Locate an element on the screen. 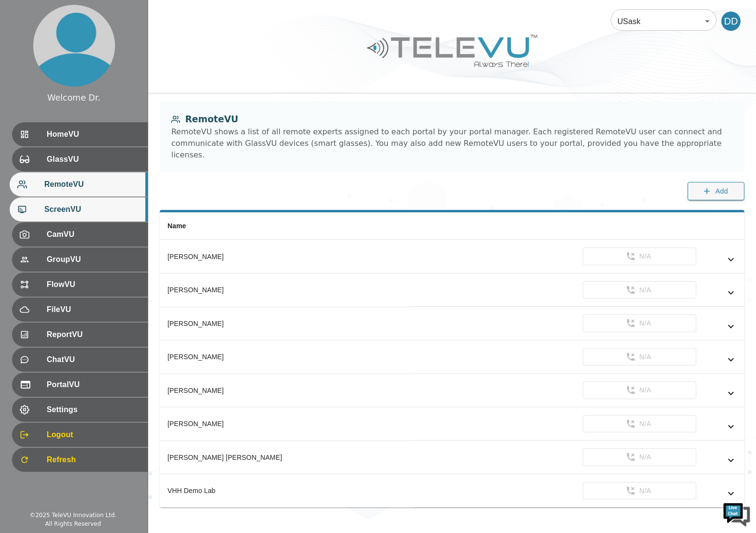  div: All Rights Reserved is located at coordinates (73, 524).